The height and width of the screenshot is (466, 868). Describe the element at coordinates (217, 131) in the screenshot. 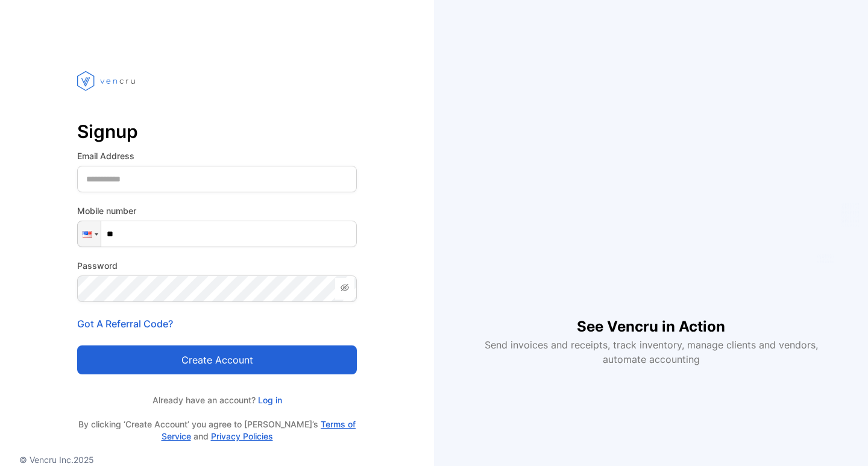

I see `p: Signup` at that location.